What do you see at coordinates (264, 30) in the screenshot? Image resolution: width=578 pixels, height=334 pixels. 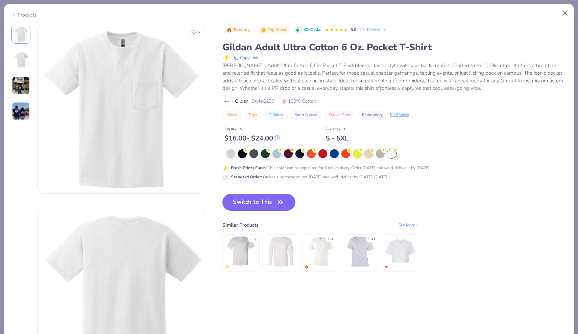 I see `img: Top Rated sort` at bounding box center [264, 30].